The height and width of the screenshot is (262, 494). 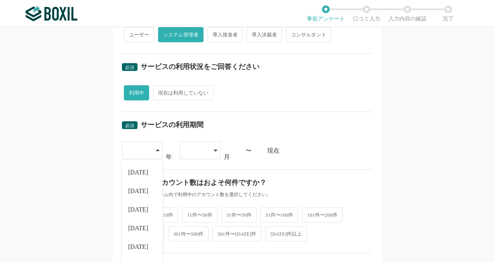 What do you see at coordinates (239, 215) in the screenshot?
I see `span: 31件〜50件` at bounding box center [239, 215].